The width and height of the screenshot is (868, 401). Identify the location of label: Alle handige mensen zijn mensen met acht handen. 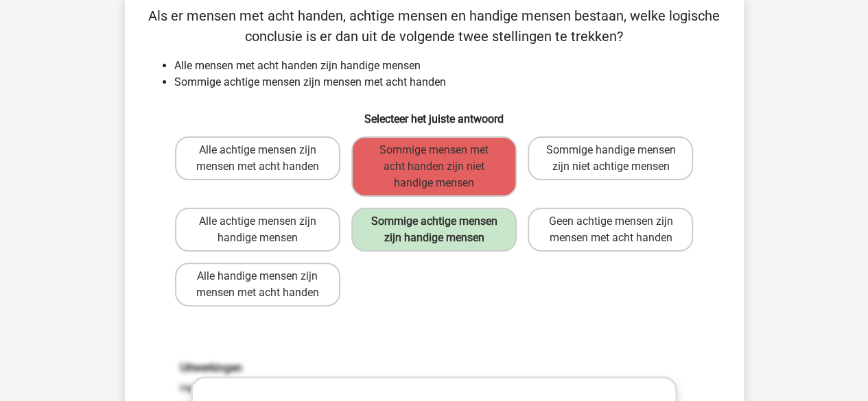
(257, 285).